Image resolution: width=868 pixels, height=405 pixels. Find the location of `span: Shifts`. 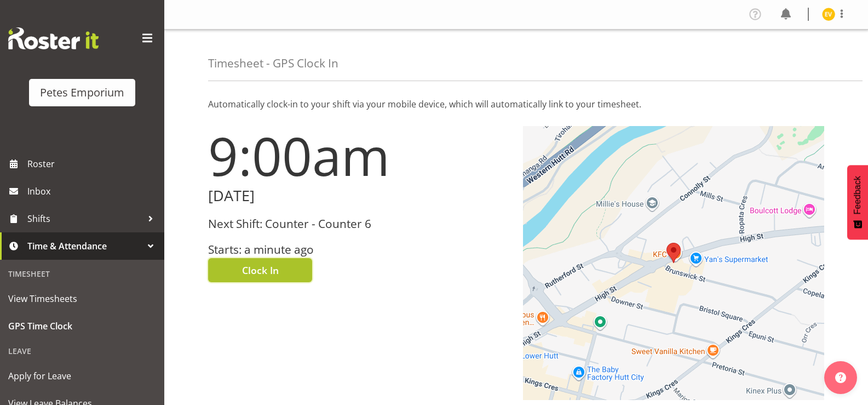

span: Shifts is located at coordinates (85, 219).